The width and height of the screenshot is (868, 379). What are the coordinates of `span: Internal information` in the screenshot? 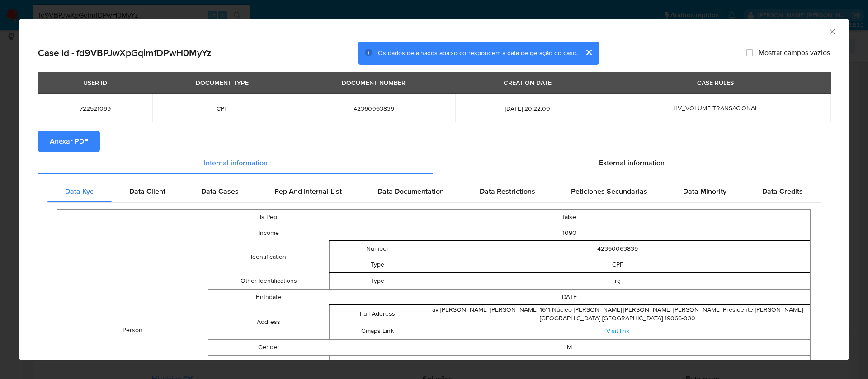 It's located at (235, 163).